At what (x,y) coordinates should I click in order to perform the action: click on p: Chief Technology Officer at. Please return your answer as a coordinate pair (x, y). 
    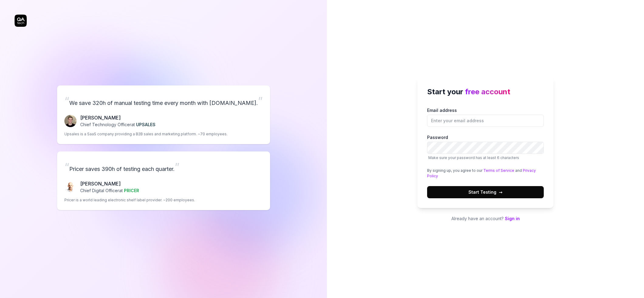
    Looking at the image, I should click on (118, 124).